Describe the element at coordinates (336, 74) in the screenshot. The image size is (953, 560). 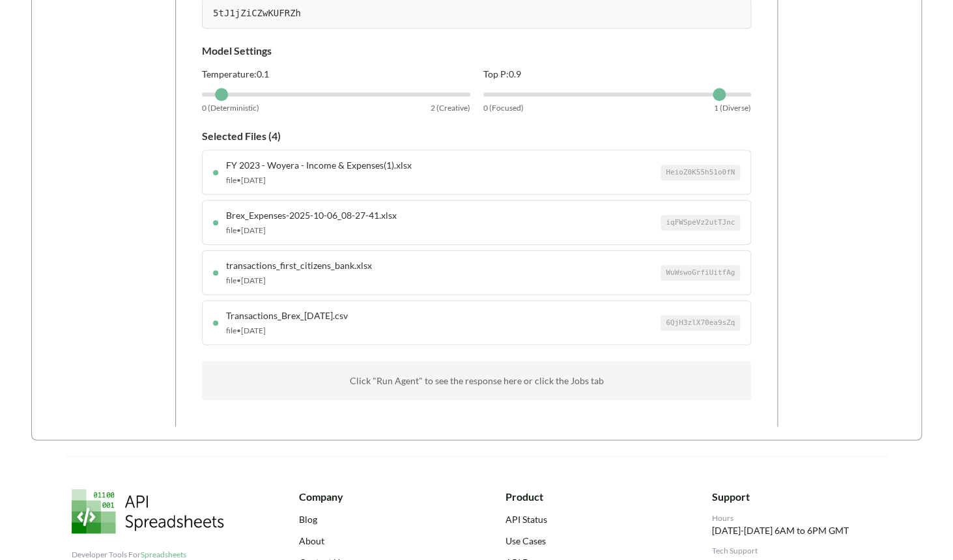
I see `label: Temperature: 0.1` at that location.